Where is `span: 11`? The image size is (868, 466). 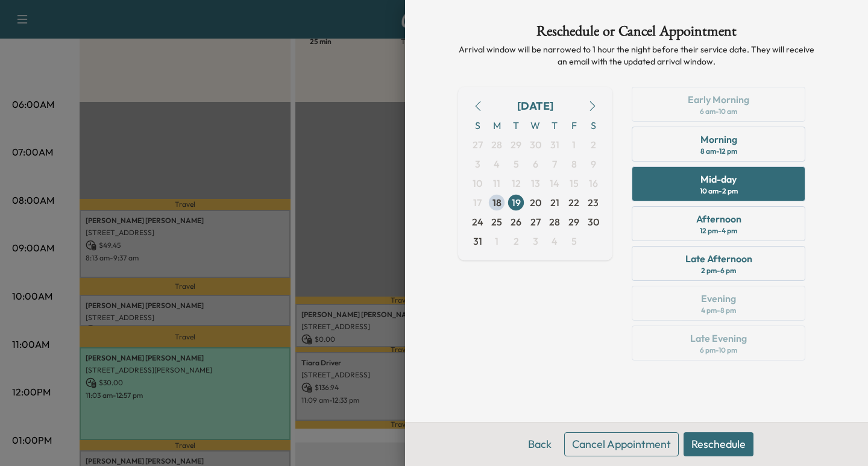
span: 11 is located at coordinates (497, 183).